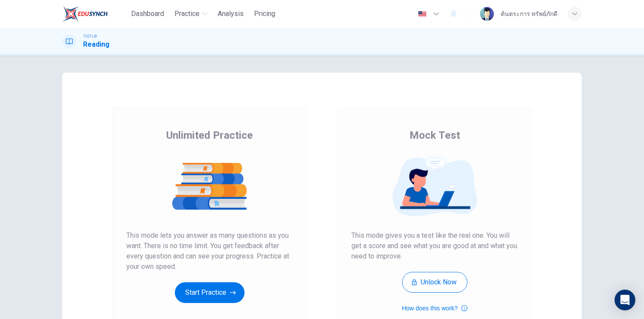 The height and width of the screenshot is (319, 644). Describe the element at coordinates (264, 14) in the screenshot. I see `button: Pricing` at that location.